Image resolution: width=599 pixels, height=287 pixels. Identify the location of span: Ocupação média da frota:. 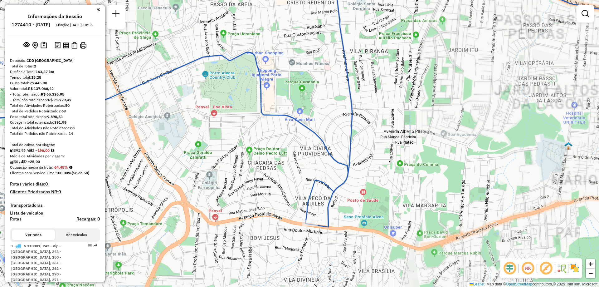
(32, 167).